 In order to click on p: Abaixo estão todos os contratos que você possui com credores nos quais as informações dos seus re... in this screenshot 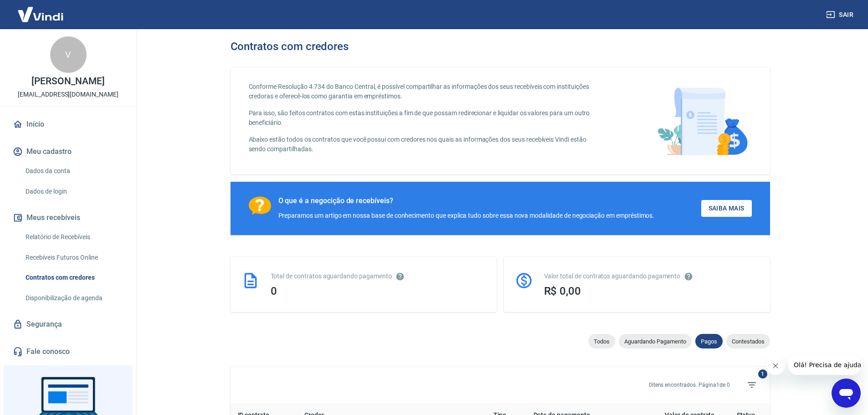, I will do `click(425, 144)`.